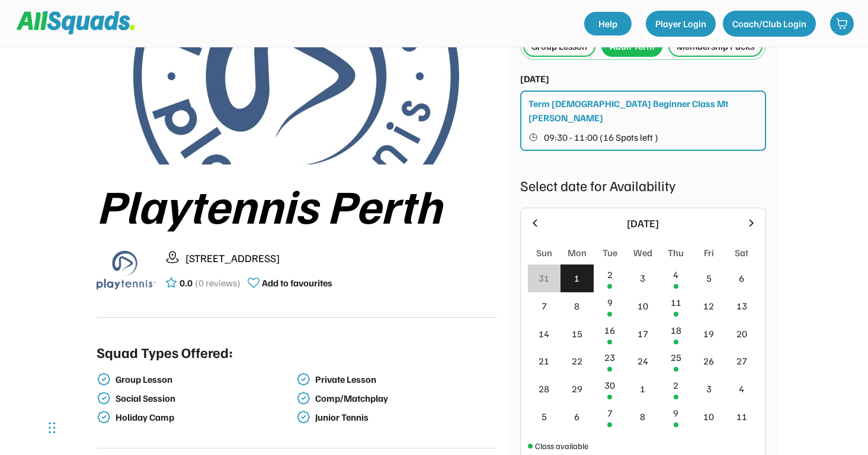 The height and width of the screenshot is (455, 868). What do you see at coordinates (610, 330) in the screenshot?
I see `div: 16` at bounding box center [610, 330].